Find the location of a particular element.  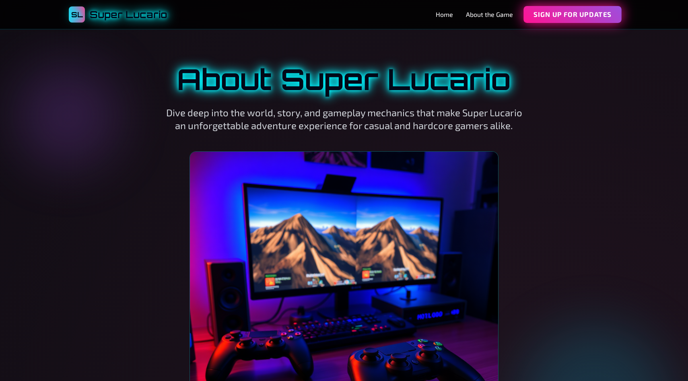

button: Sign Up for Updates is located at coordinates (572, 14).